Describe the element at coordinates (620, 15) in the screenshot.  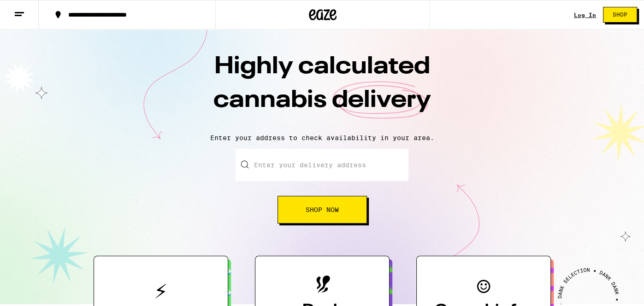
I see `a: Shop` at that location.